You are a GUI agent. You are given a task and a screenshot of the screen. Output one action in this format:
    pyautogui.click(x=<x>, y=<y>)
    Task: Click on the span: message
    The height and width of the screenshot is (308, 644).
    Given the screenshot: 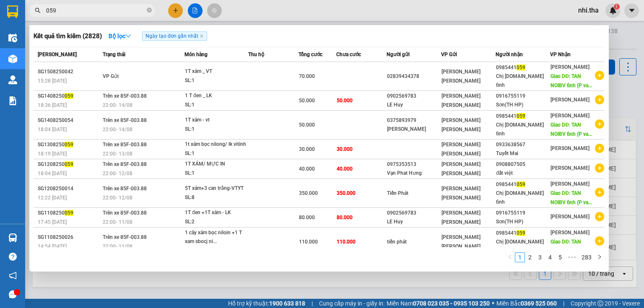 What is the action you would take?
    pyautogui.click(x=13, y=294)
    